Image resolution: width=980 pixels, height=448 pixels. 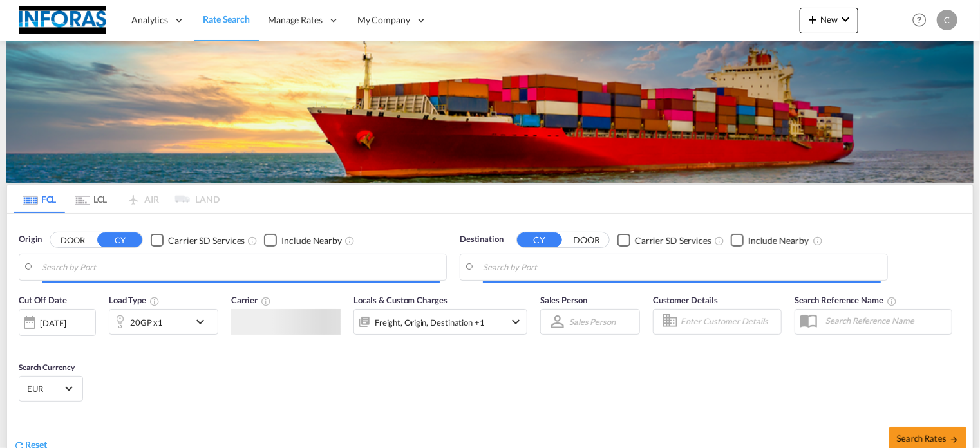 I want to click on span: Search Rates, so click(x=928, y=438).